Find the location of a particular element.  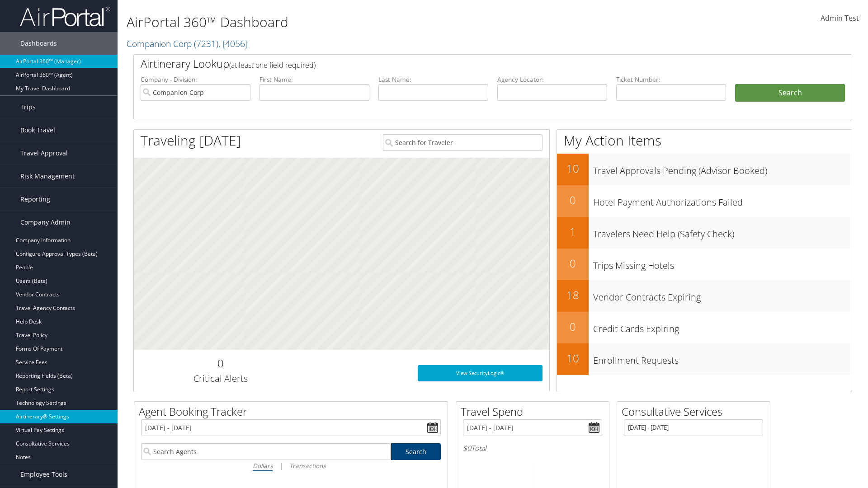

h3: Hotel Payment Authorizations Failed is located at coordinates (722, 200).